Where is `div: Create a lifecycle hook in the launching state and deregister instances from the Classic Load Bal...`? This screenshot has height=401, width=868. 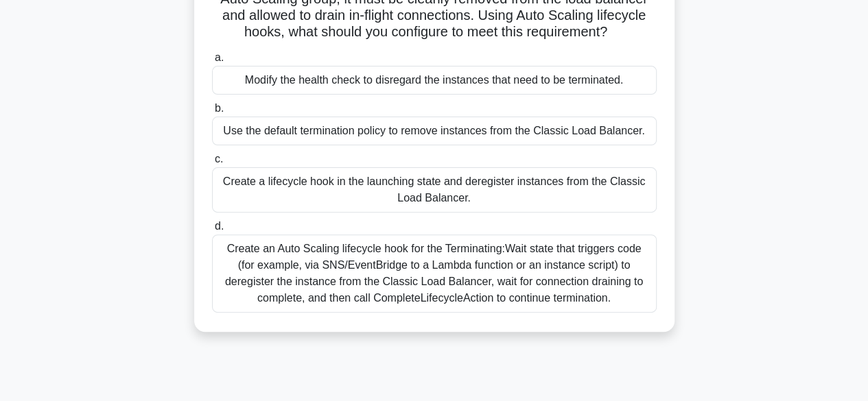
div: Create a lifecycle hook in the launching state and deregister instances from the Classic Load Bal... is located at coordinates (434, 190).